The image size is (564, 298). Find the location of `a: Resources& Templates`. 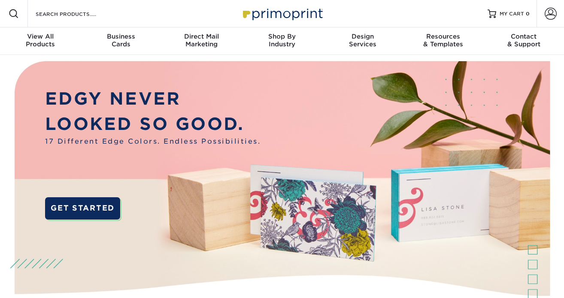

a: Resources& Templates is located at coordinates (443, 41).